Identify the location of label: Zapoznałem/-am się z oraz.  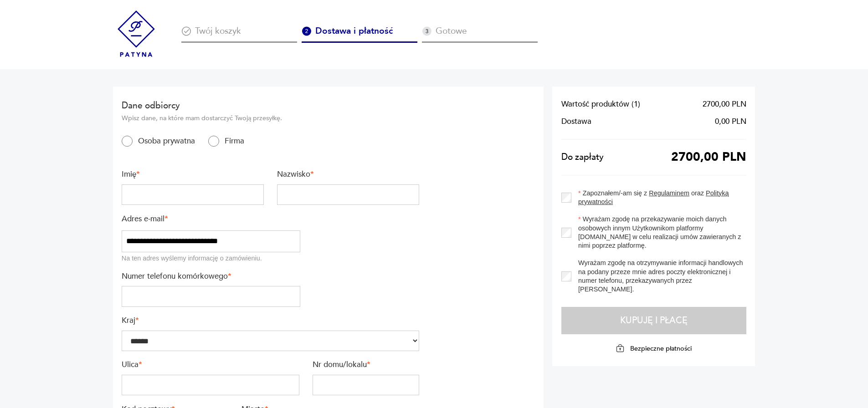
(659, 197).